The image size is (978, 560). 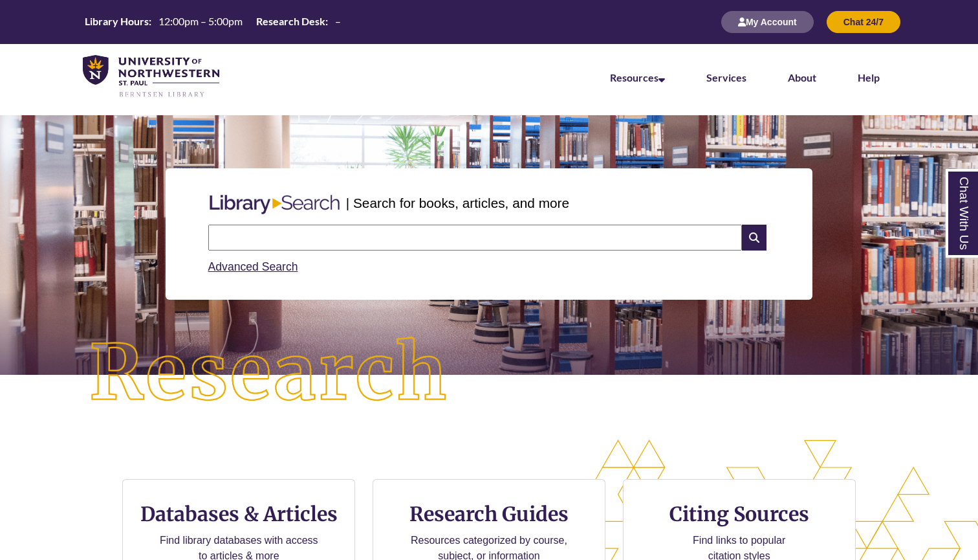 What do you see at coordinates (726, 77) in the screenshot?
I see `a: Services` at bounding box center [726, 77].